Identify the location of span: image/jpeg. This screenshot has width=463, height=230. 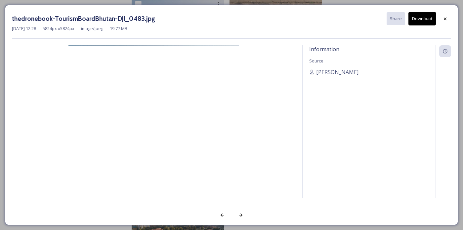
(92, 28).